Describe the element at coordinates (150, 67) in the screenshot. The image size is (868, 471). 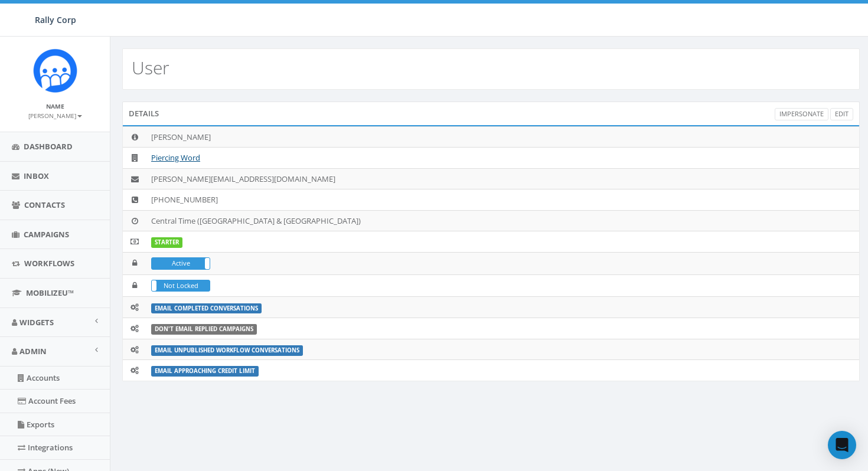
I see `h2: User` at that location.